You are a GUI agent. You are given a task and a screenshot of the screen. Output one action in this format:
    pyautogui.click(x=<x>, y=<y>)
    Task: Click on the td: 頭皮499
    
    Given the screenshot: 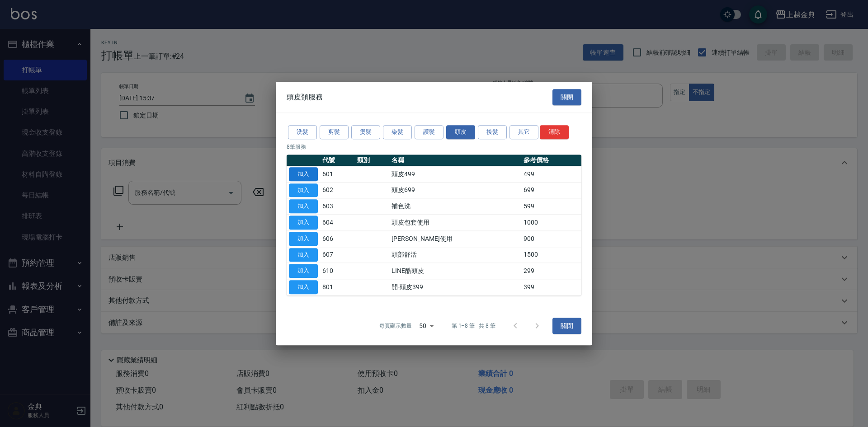 What is the action you would take?
    pyautogui.click(x=456, y=175)
    